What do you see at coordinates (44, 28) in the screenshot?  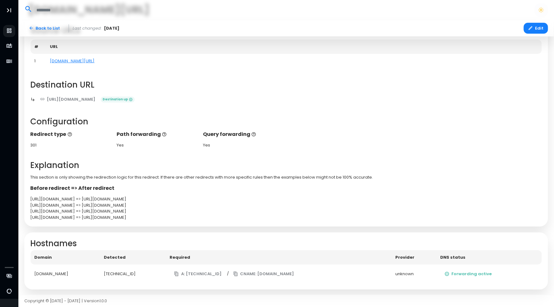 I see `a: Back to List` at bounding box center [44, 28].